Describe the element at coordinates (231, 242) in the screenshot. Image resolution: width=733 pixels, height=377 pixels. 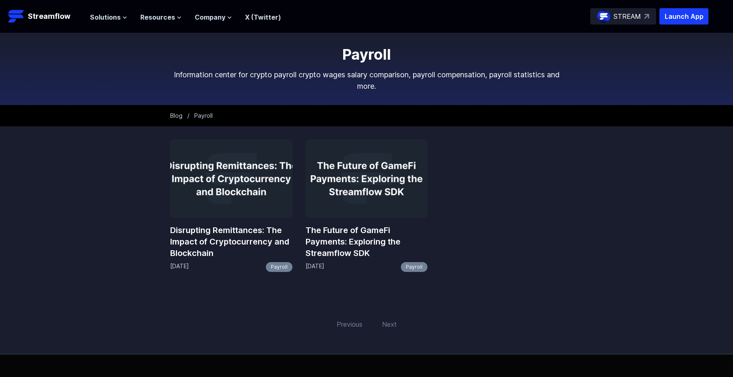
I see `a: Disrupting Remittances: The Impact of Cryptocurrency and Blockchain` at that location.